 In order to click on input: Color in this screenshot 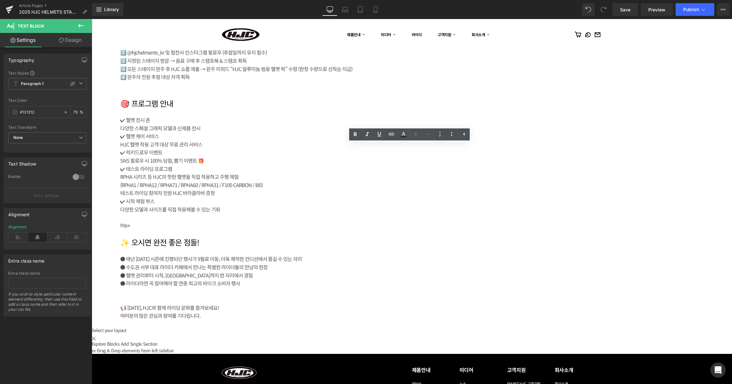, I will do `click(40, 112)`.